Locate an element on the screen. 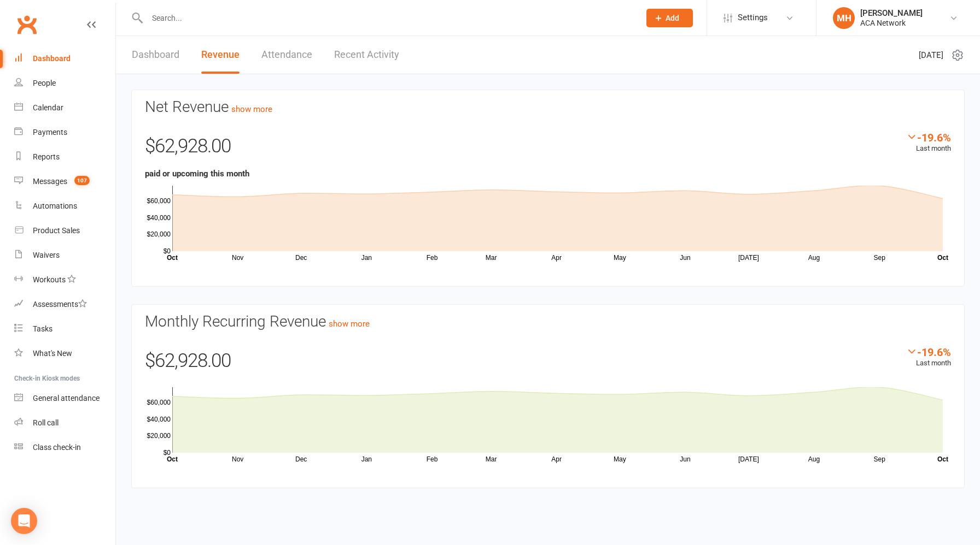 Image resolution: width=980 pixels, height=545 pixels. a: Class kiosk mode is located at coordinates (64, 448).